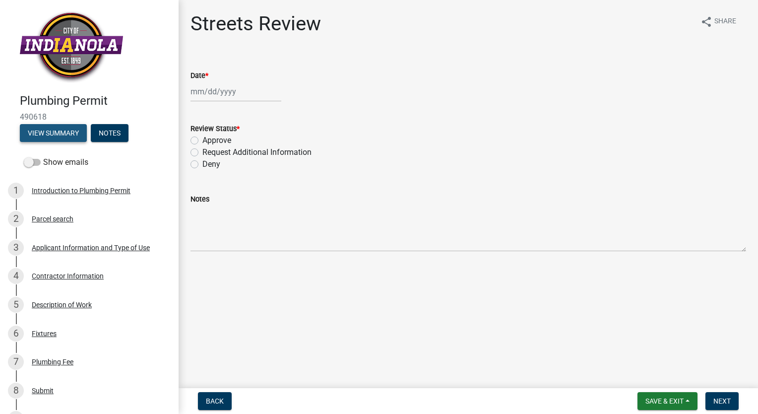  Describe the element at coordinates (257, 152) in the screenshot. I see `label: Request Additional Information` at that location.